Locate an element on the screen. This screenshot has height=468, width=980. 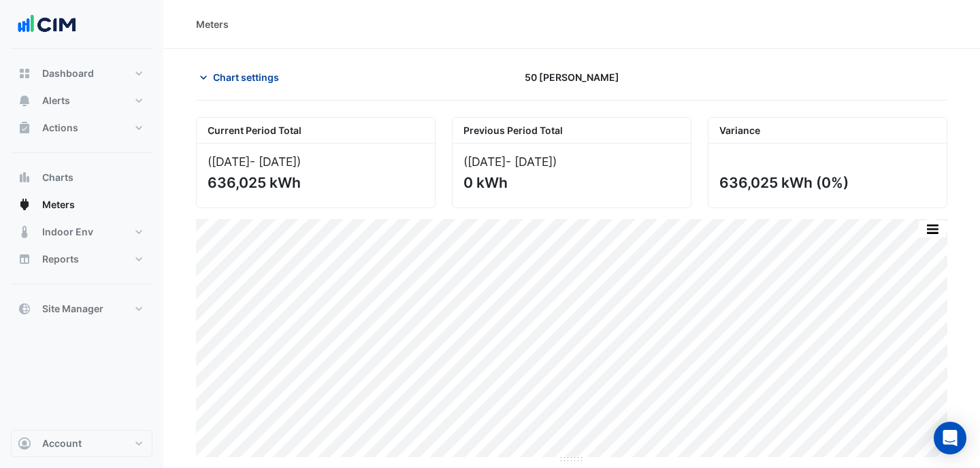
span: Meters is located at coordinates (59, 205).